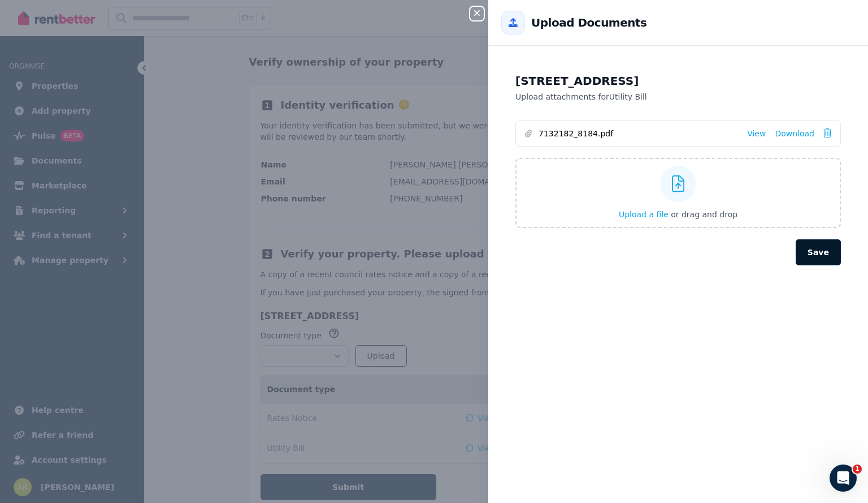  I want to click on h2: Upload Documents, so click(589, 23).